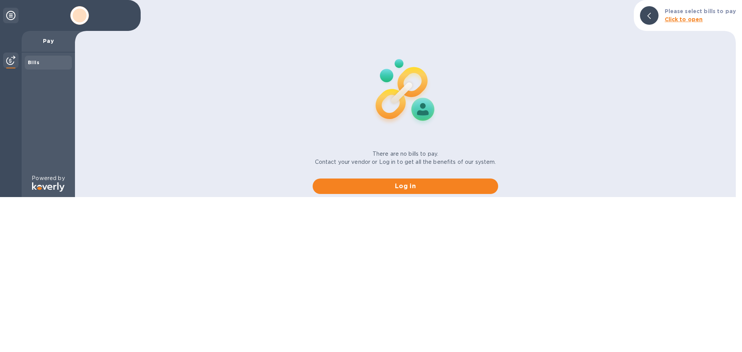 This screenshot has width=742, height=352. Describe the element at coordinates (684, 19) in the screenshot. I see `b: Click to open` at that location.